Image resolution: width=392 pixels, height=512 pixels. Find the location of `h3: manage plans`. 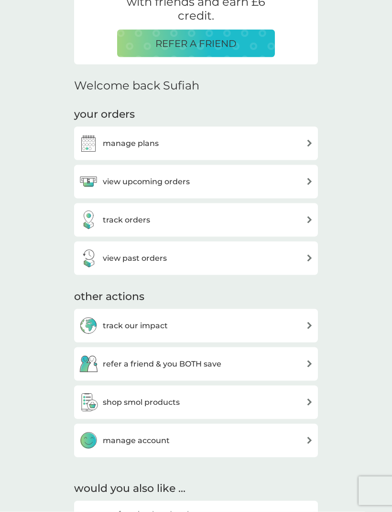

h3: manage plans is located at coordinates (131, 143).